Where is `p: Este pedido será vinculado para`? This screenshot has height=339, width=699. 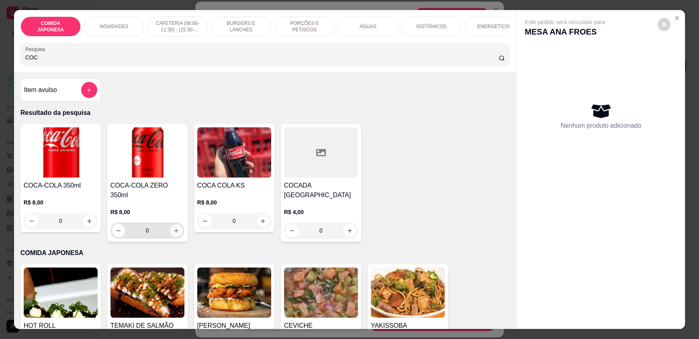 p: Este pedido será vinculado para is located at coordinates (565, 22).